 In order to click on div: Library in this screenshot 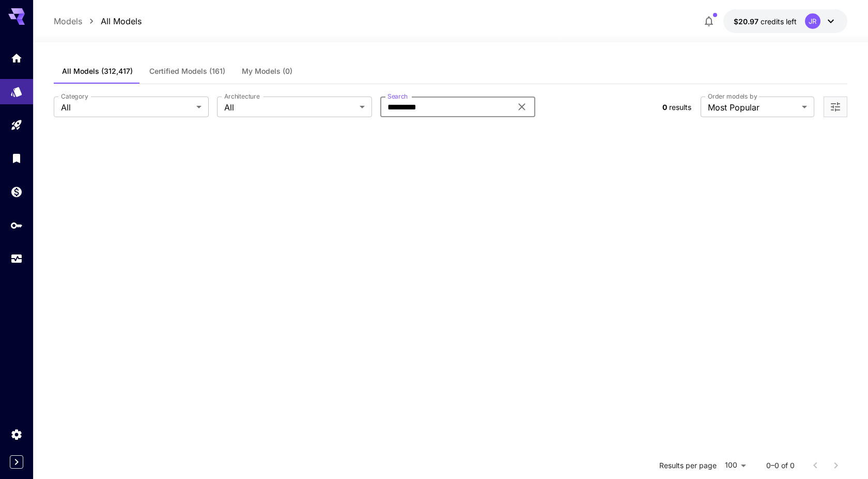, I will do `click(17, 158)`.